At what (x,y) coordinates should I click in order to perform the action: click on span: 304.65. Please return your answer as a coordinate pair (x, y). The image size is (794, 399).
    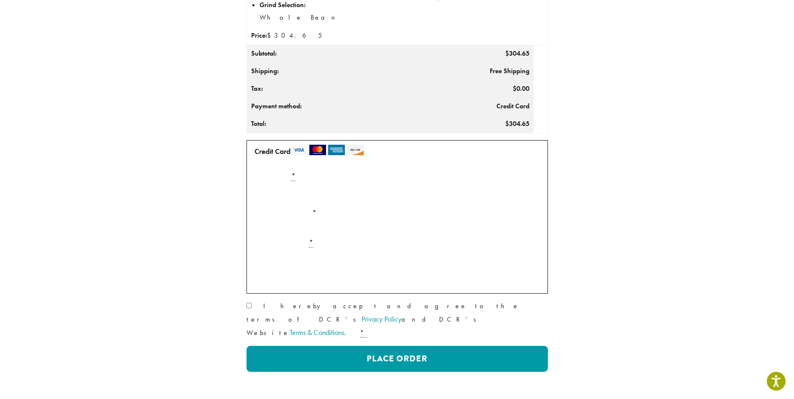
    Looking at the image, I should click on (294, 35).